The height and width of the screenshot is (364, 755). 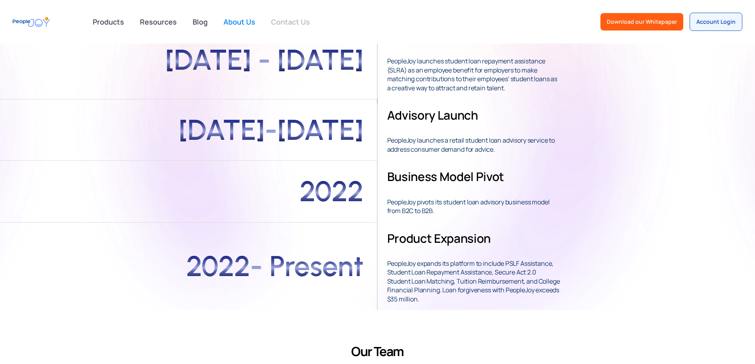 I want to click on strong: PeopleJoy launches a retail student loan advisory service to address consumer demand for advice., so click(x=471, y=140).